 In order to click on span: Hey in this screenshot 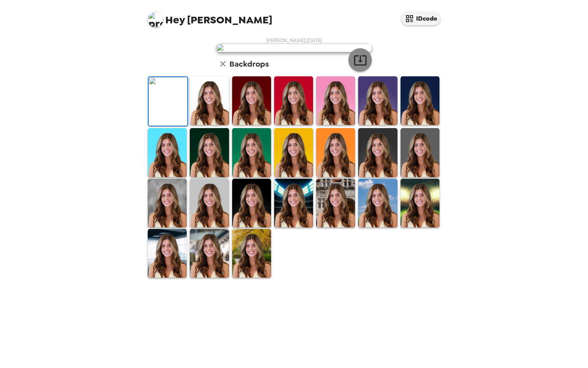, I will do `click(175, 20)`.